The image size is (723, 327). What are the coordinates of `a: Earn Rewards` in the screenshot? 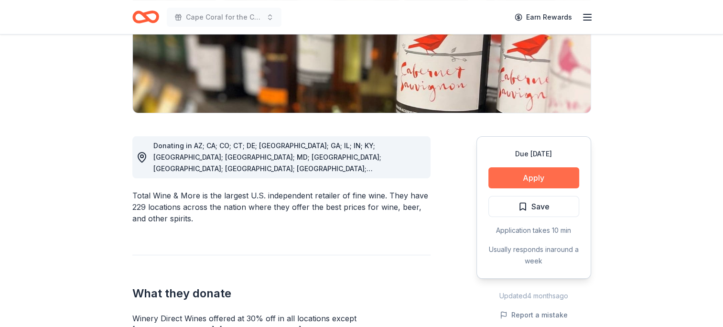 It's located at (544, 17).